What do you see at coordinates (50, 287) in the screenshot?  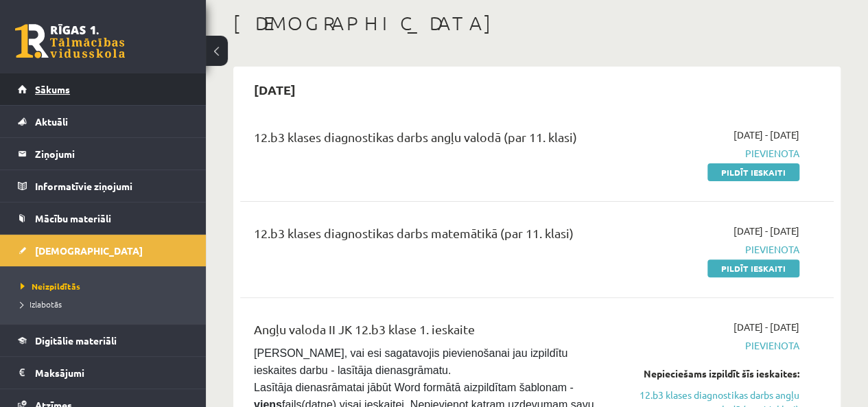 I see `span: Neizpildītās` at bounding box center [50, 287].